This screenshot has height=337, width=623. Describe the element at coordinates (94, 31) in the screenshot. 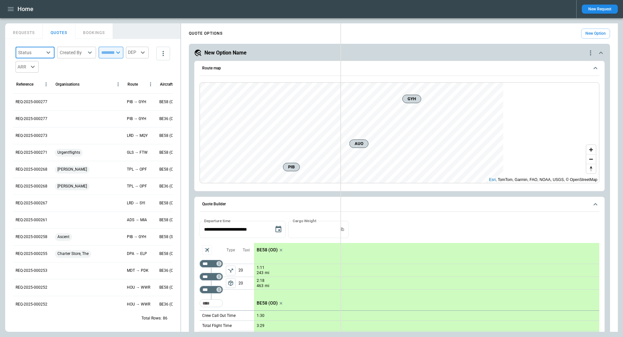

I see `button: BOOKINGS` at that location.